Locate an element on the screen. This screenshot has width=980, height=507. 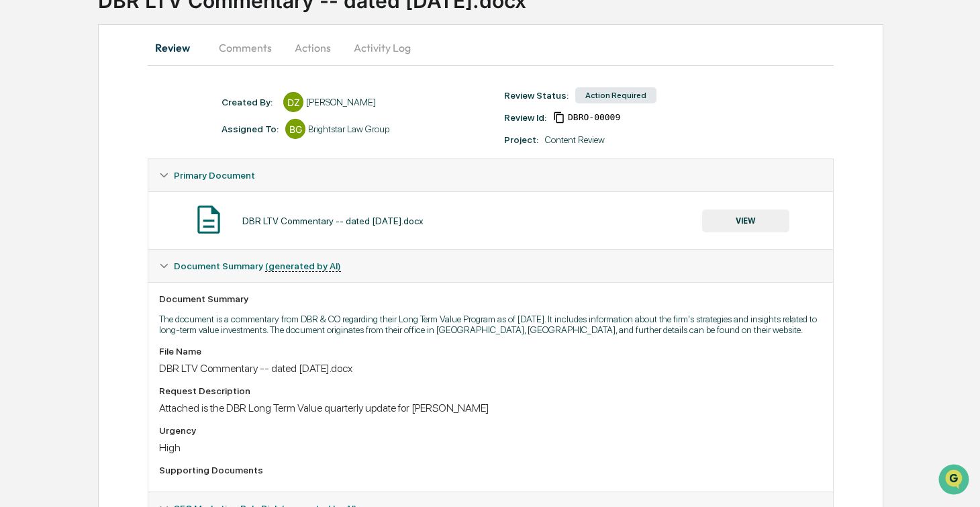
div: Document Summary is located at coordinates (490, 299).